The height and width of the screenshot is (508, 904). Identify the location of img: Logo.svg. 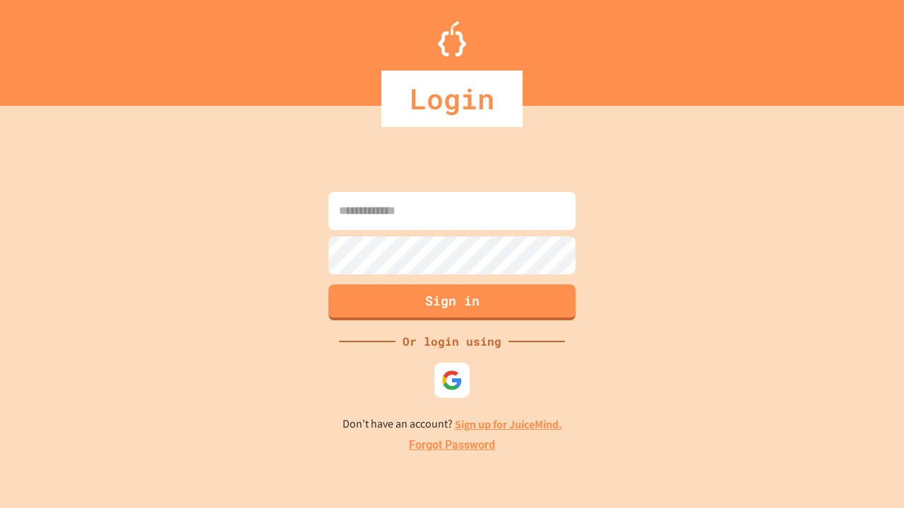
(452, 39).